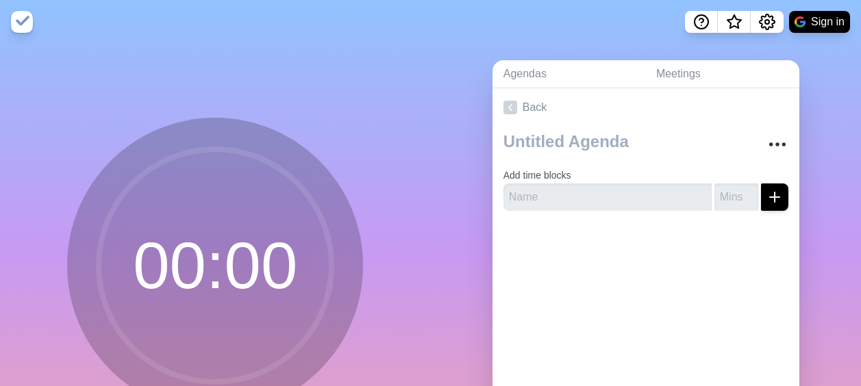 This screenshot has height=386, width=861. What do you see at coordinates (800, 22) in the screenshot?
I see `img: google logo` at bounding box center [800, 22].